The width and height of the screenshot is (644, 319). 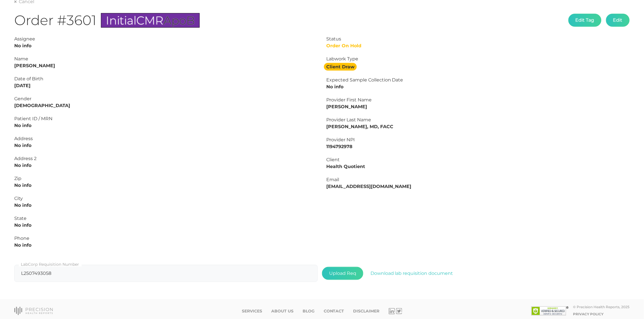 What do you see at coordinates (283, 311) in the screenshot?
I see `a: About Us` at bounding box center [283, 311].